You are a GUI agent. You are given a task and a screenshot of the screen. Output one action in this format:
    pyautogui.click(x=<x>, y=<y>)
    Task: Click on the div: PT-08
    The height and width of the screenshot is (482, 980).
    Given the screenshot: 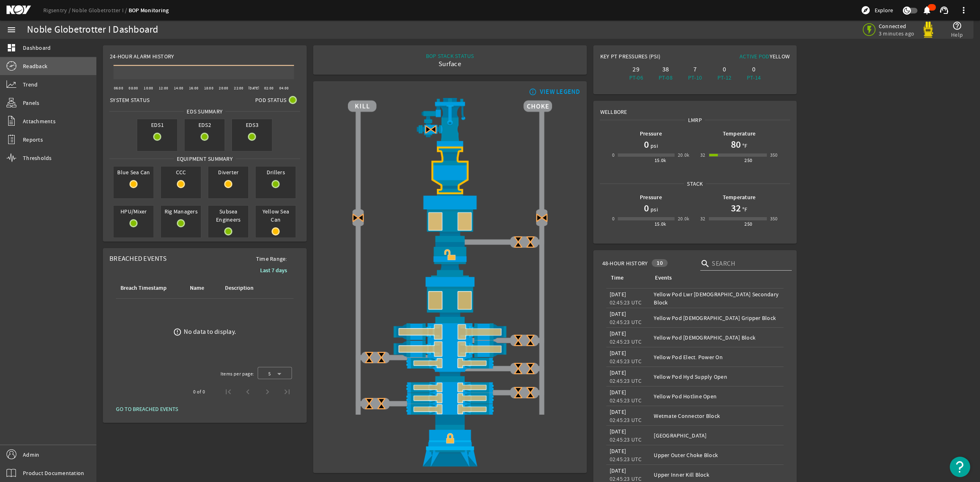 What is the action you would take?
    pyautogui.click(x=665, y=78)
    